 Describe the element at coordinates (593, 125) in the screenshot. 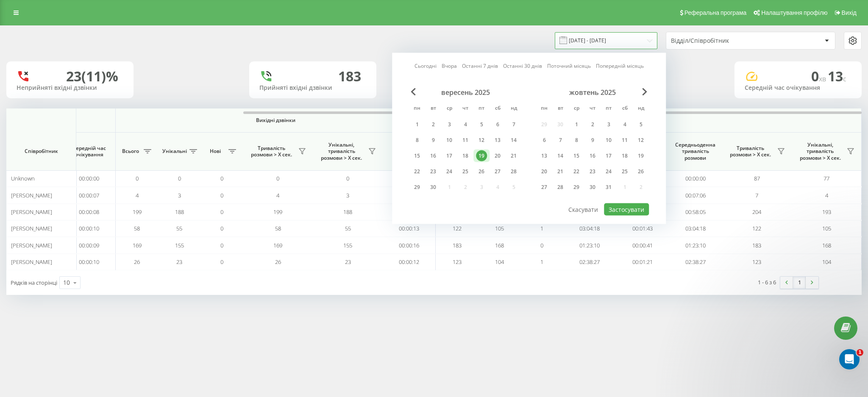

I see `div: чт 2 жовт 2025 р.` at that location.